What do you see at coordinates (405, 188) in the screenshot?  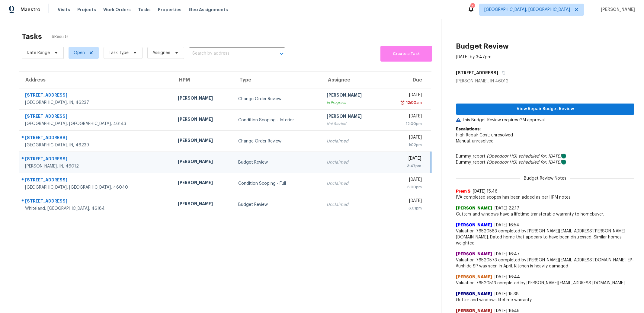 I see `div: 6:00pm` at bounding box center [405, 188].